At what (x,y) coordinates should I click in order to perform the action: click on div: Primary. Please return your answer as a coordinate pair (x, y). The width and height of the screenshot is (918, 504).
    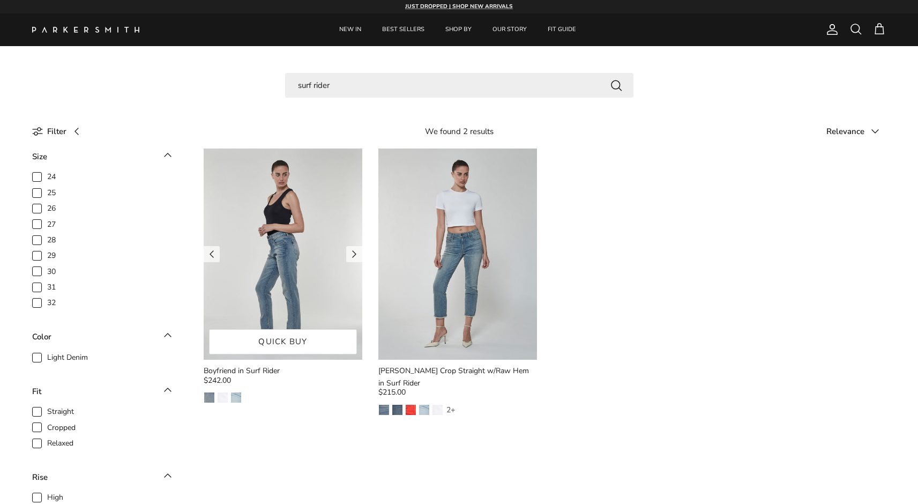
    Looking at the image, I should click on (458, 29).